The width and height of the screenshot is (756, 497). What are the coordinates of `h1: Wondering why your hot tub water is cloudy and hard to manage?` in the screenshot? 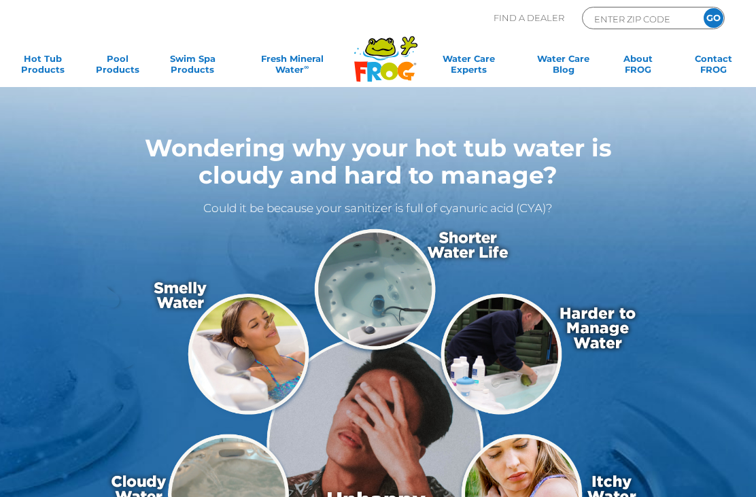 It's located at (378, 162).